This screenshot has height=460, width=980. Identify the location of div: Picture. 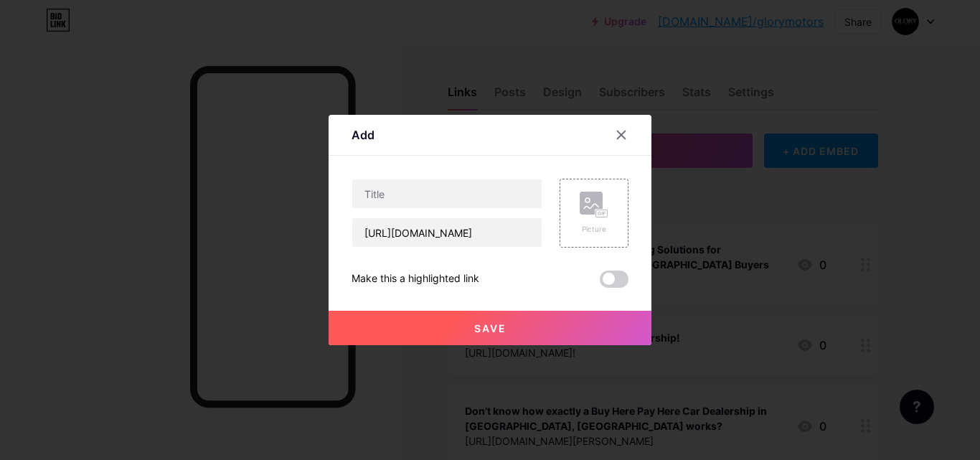
(594, 229).